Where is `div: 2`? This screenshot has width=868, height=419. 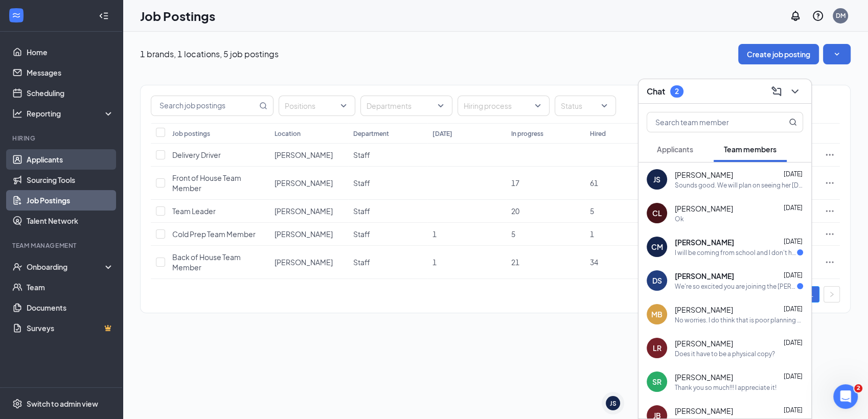
div: 2 is located at coordinates (677, 91).